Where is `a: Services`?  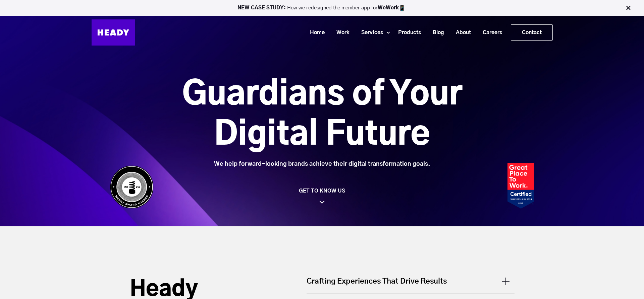 a: Services is located at coordinates (369, 32).